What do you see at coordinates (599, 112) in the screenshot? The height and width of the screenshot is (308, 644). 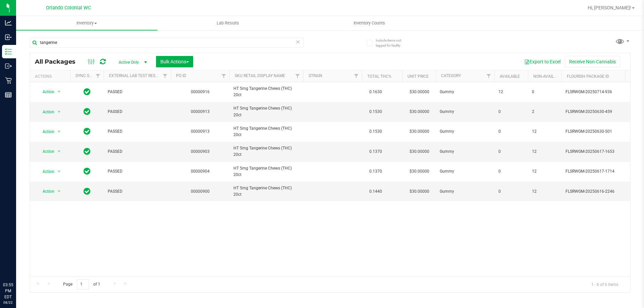 I see `span: FLSRWGM-20250630-459` at bounding box center [599, 112].